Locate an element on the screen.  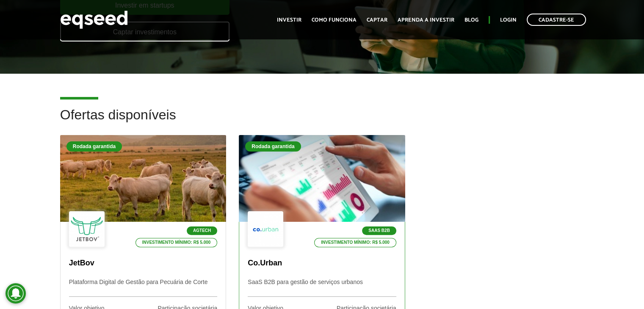
a: Aprenda a investir is located at coordinates (426, 20).